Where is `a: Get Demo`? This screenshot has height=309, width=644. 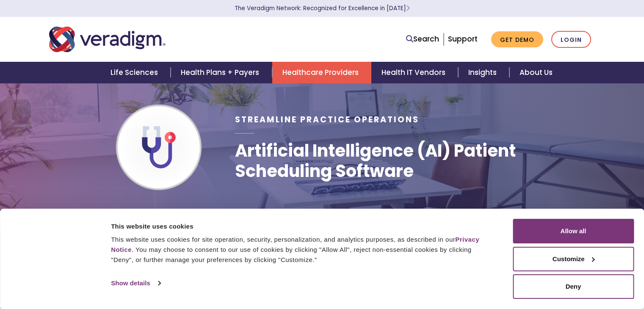
a: Get Demo is located at coordinates (517, 39).